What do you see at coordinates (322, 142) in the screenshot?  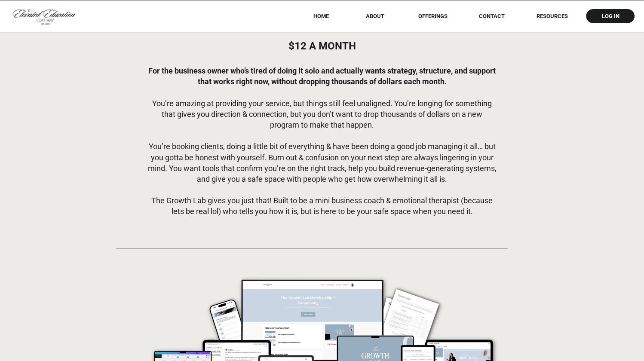 I see `p: You’re amazing at providing your service, but things still feel unaligned. You’re longing for som...` at bounding box center [322, 142].